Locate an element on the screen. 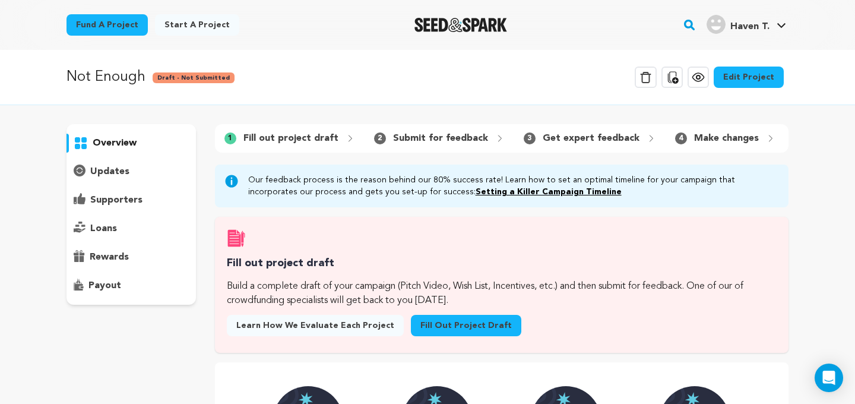  button: updates is located at coordinates (131, 172).